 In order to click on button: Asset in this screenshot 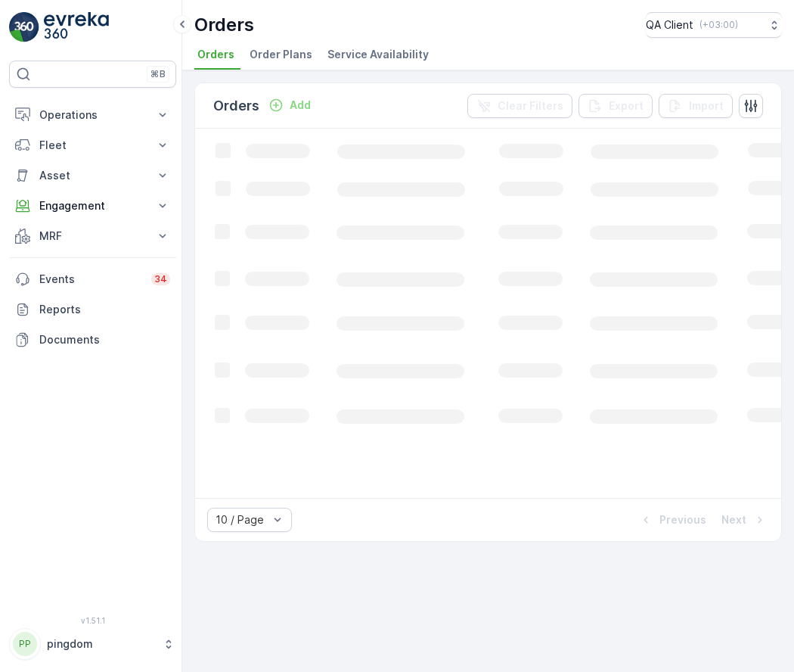, I will do `click(92, 176)`.